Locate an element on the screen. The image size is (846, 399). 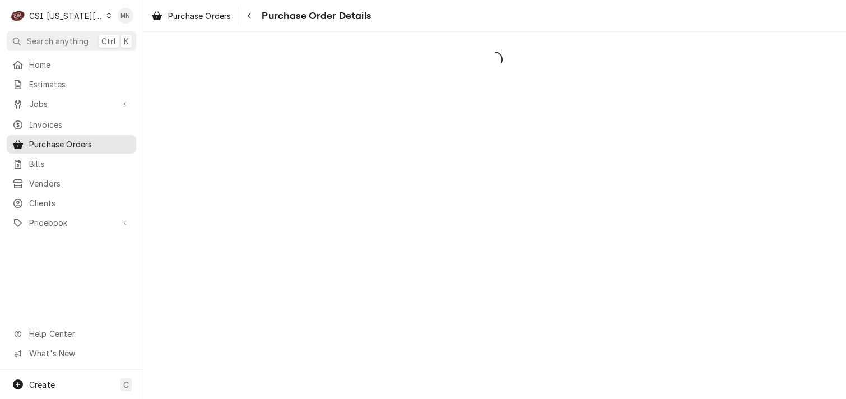
span: Invoices is located at coordinates (80, 124).